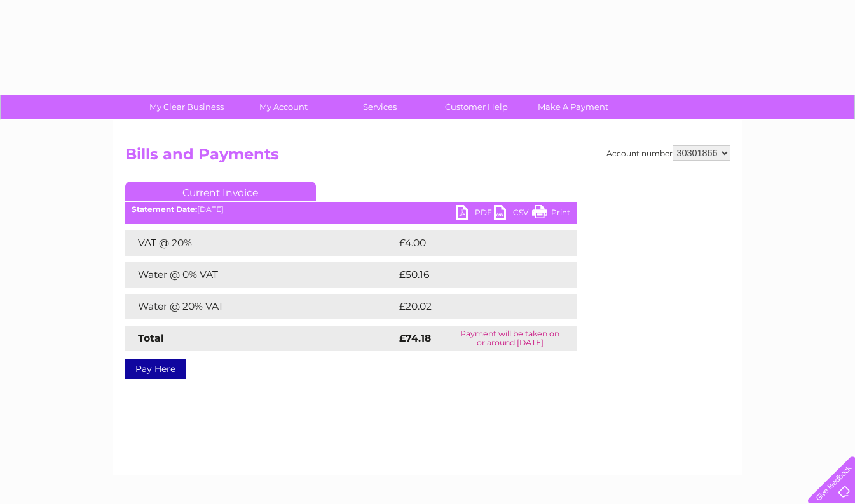 Image resolution: width=855 pixels, height=504 pixels. I want to click on td: Water @ 0% VAT, so click(261, 275).